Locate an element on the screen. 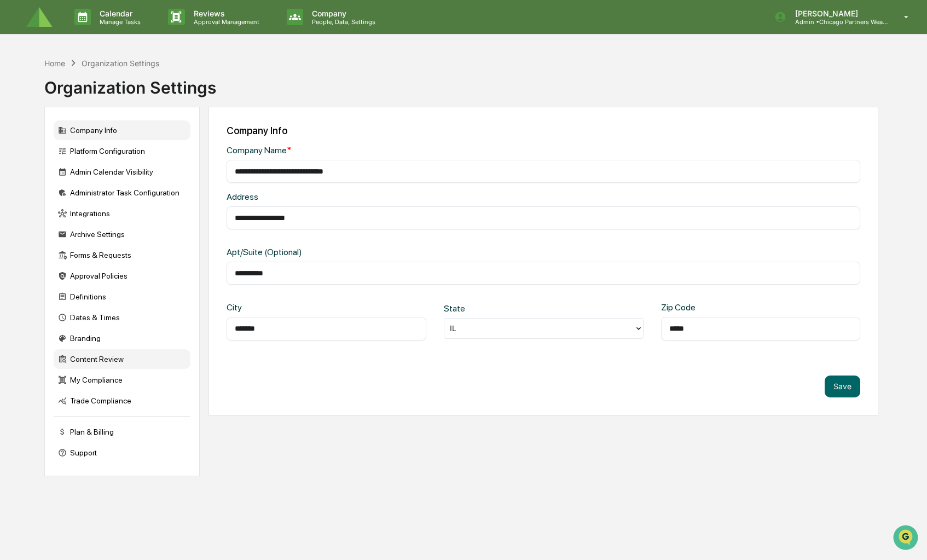 The width and height of the screenshot is (927, 560). img: f2157a4c-a0d3-4daa-907e-bb6f0de503a5-1751232295721 is located at coordinates (13, 13).